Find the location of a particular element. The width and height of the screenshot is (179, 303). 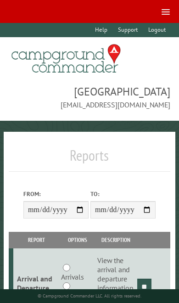

th: Report is located at coordinates (36, 239).